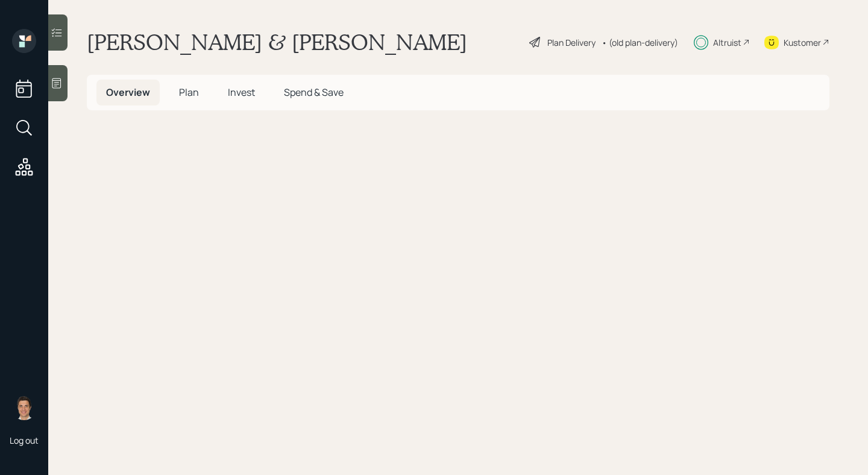  Describe the element at coordinates (727, 42) in the screenshot. I see `div: Altruist` at that location.